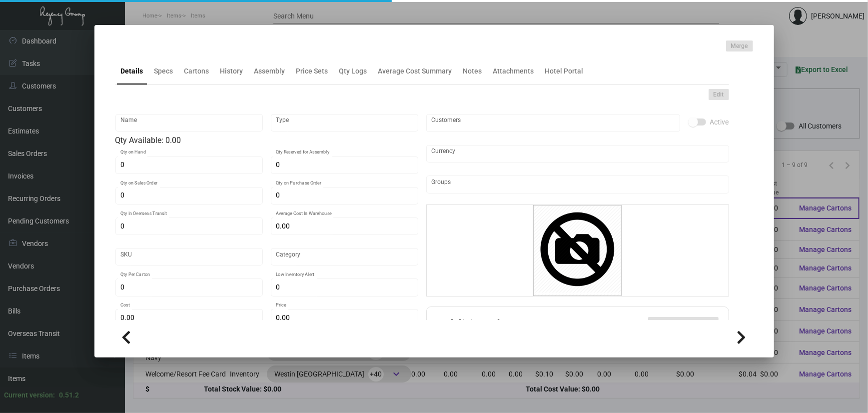 The width and height of the screenshot is (868, 413). Describe the element at coordinates (719, 122) in the screenshot. I see `span: Active` at that location.